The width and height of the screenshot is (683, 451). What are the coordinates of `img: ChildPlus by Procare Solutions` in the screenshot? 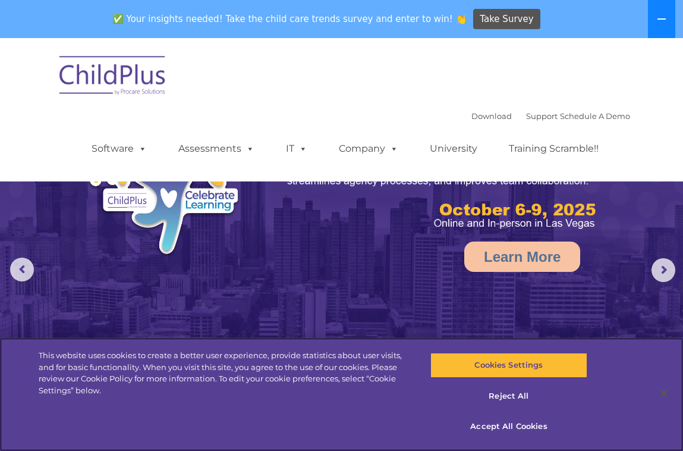 It's located at (113, 77).